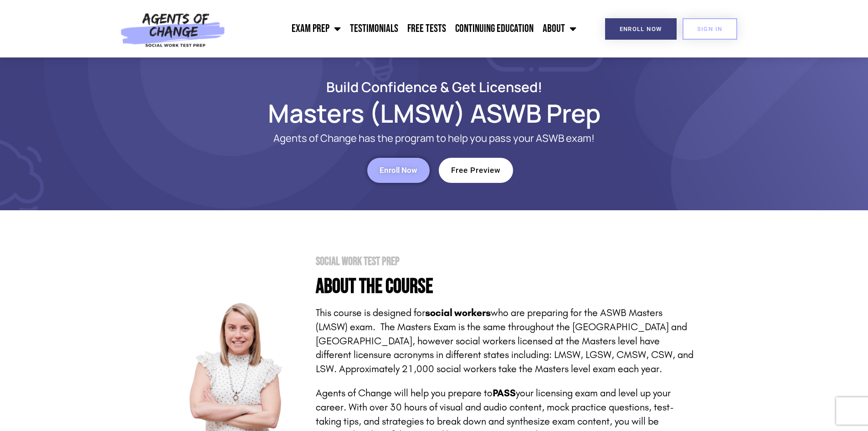 This screenshot has width=868, height=431. What do you see at coordinates (434, 113) in the screenshot?
I see `h1: Masters (LMSW) ASWB Prep` at bounding box center [434, 113].